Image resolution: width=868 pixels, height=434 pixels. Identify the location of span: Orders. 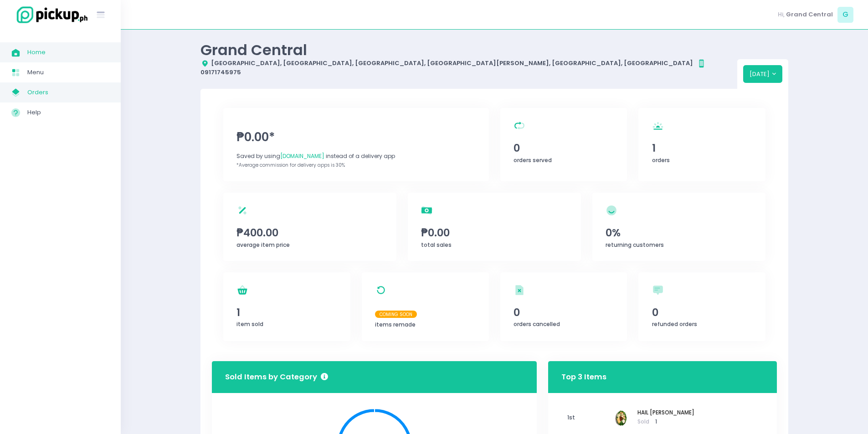
(68, 92).